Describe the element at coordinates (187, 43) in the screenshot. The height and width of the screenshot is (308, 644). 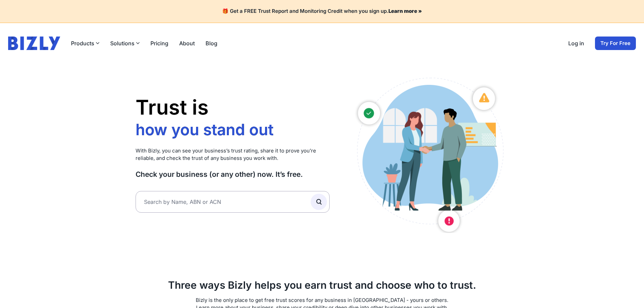
I see `a: About` at that location.